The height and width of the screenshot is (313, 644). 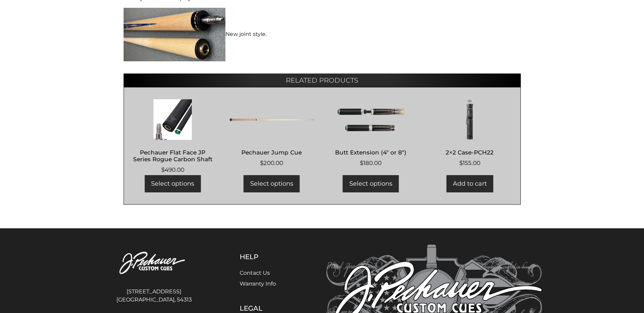 I want to click on h2: 2×2 Case-PCH22, so click(x=469, y=153).